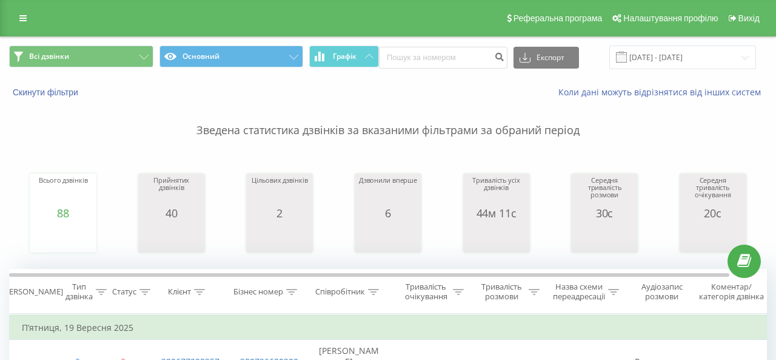 Image resolution: width=776 pixels, height=360 pixels. Describe the element at coordinates (344, 56) in the screenshot. I see `span: Графік` at that location.